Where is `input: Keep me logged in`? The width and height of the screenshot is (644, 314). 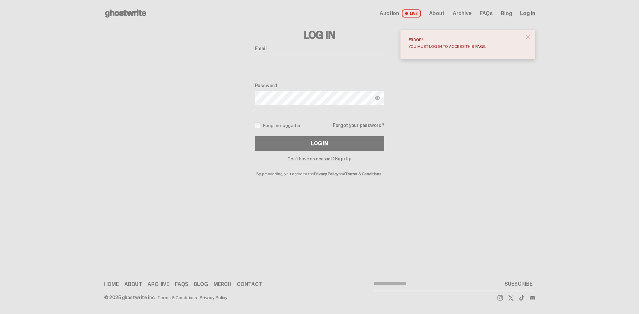
input: Keep me logged in is located at coordinates (258, 125).